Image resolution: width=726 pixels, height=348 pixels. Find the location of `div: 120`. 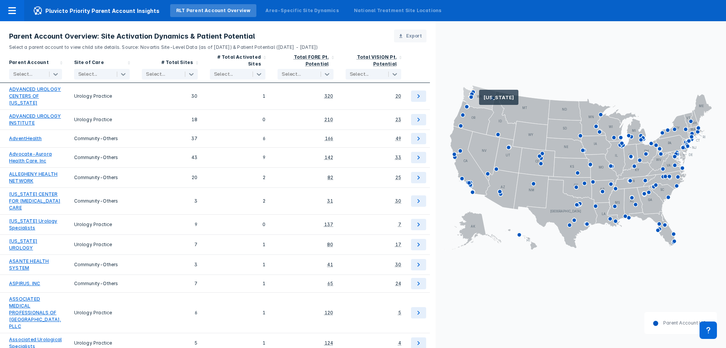

div: 120 is located at coordinates (329, 312).